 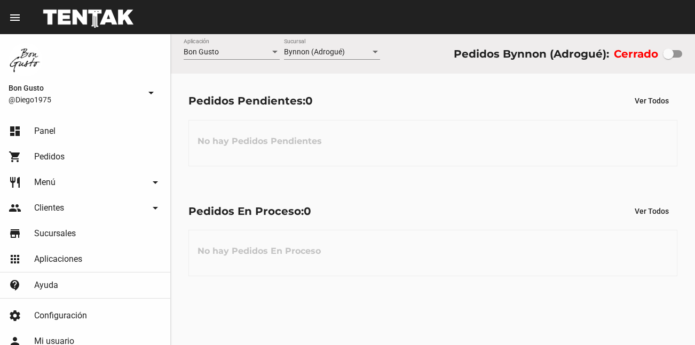 I want to click on span: Configuración, so click(x=60, y=316).